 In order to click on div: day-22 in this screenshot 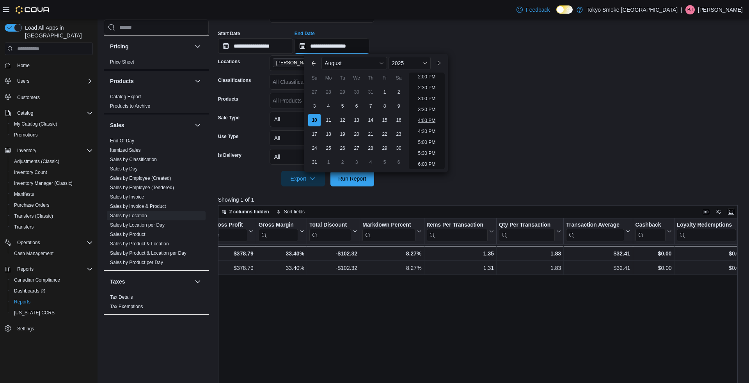, I will do `click(385, 134)`.